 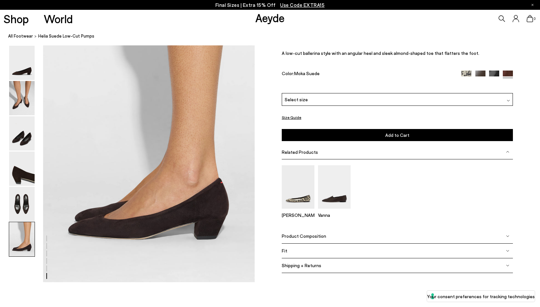 I want to click on a: 0, so click(x=529, y=19).